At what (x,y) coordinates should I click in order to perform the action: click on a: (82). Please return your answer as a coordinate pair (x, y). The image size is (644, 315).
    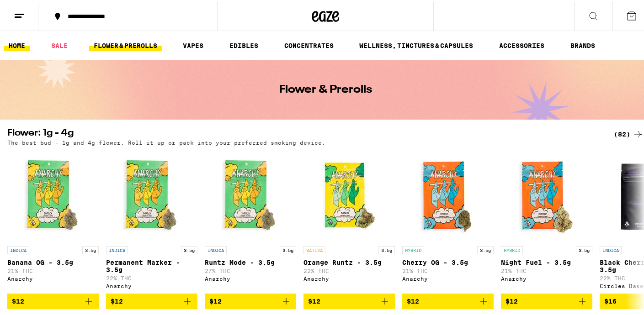
    Looking at the image, I should click on (628, 132).